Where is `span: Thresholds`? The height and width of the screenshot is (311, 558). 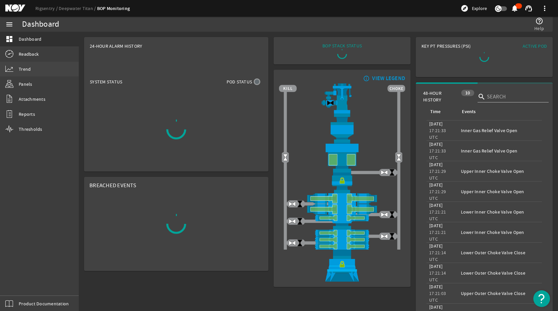
span: Thresholds is located at coordinates (30, 129).